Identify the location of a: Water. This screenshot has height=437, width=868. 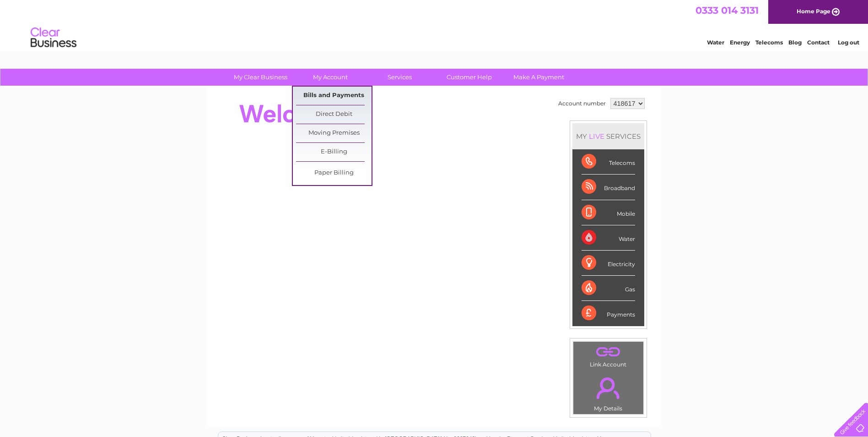
(716, 42).